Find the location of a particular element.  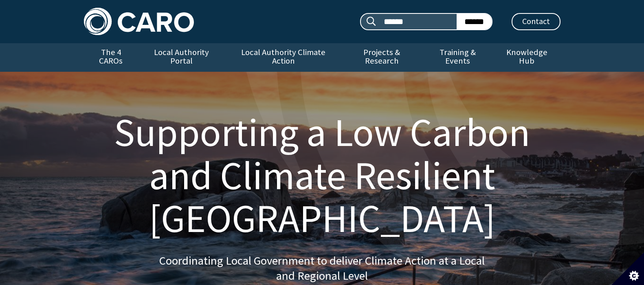

button: Set cookie preferences is located at coordinates (628, 269).